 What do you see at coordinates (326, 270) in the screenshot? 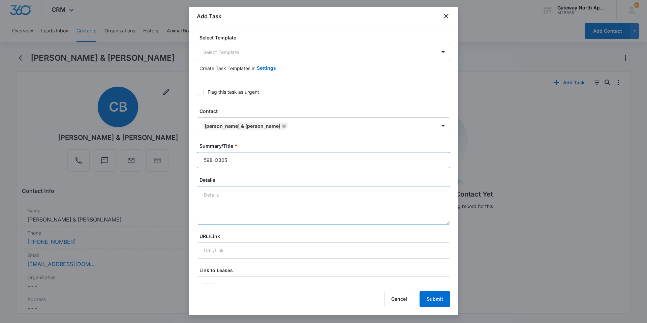
I see `label: Link to Leases` at bounding box center [326, 270].